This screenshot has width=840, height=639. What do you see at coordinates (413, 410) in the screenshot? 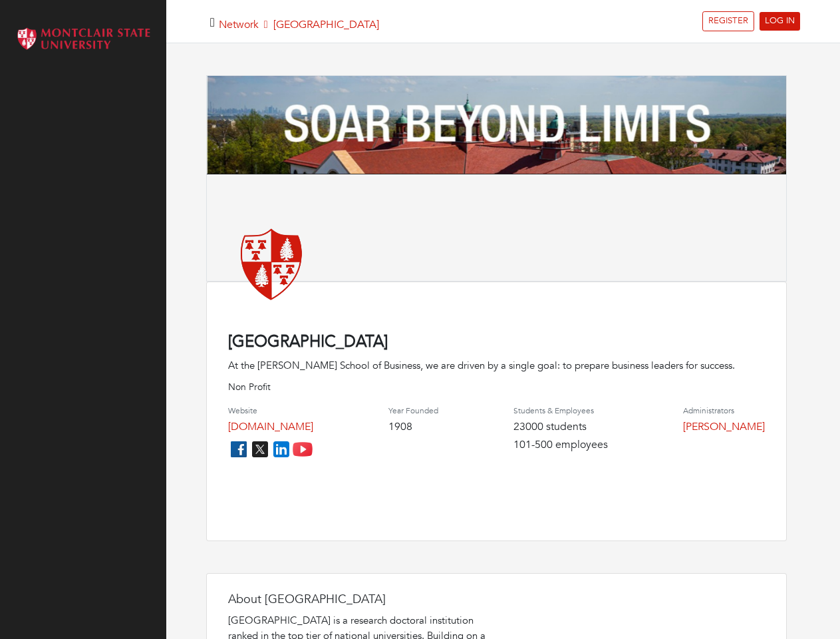
I see `h4: Year Founded` at bounding box center [413, 410].